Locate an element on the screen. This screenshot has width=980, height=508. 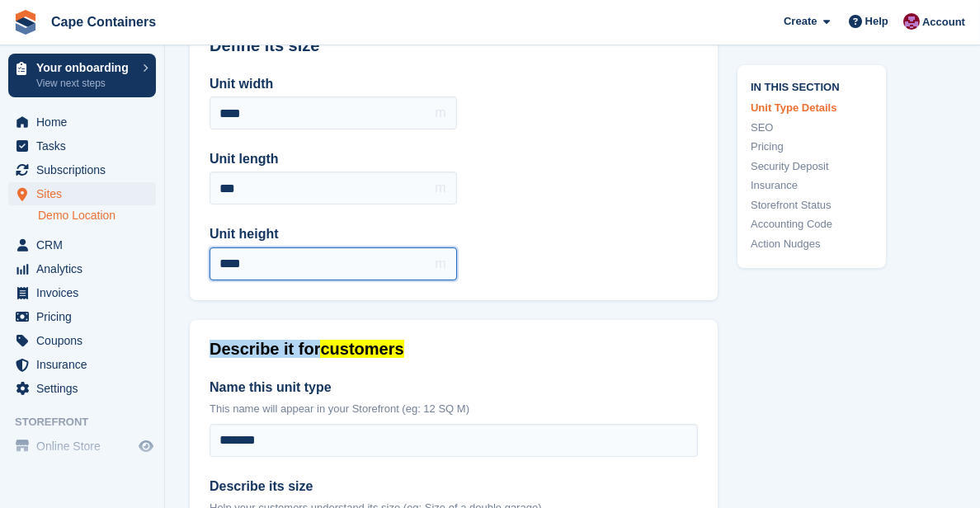
p: View next steps is located at coordinates (85, 83).